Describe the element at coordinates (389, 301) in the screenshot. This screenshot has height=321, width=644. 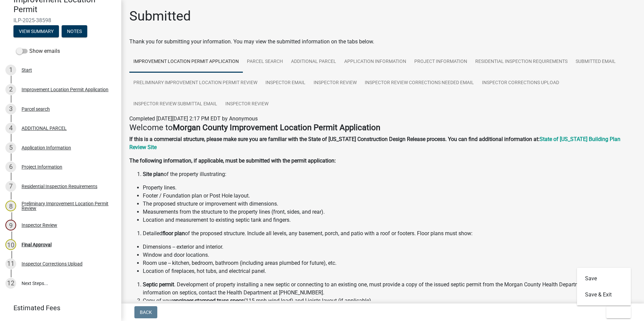
I see `li: Copy of your (115 mph wind load) and I-joists layout (if applicable).` at that location.